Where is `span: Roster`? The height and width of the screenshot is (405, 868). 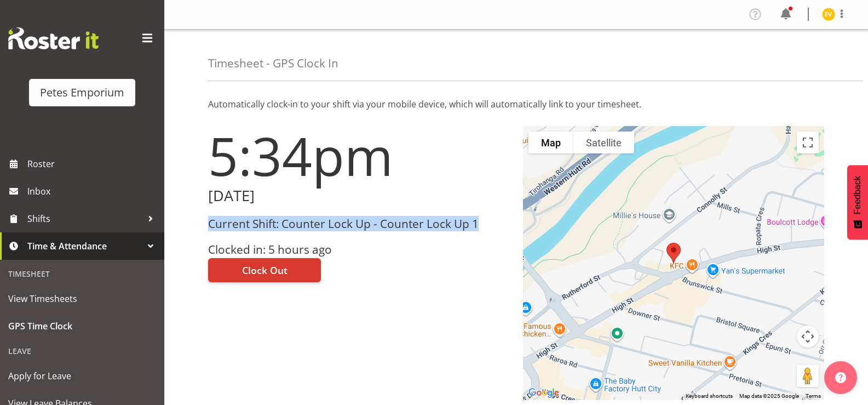 span: Roster is located at coordinates (93, 164).